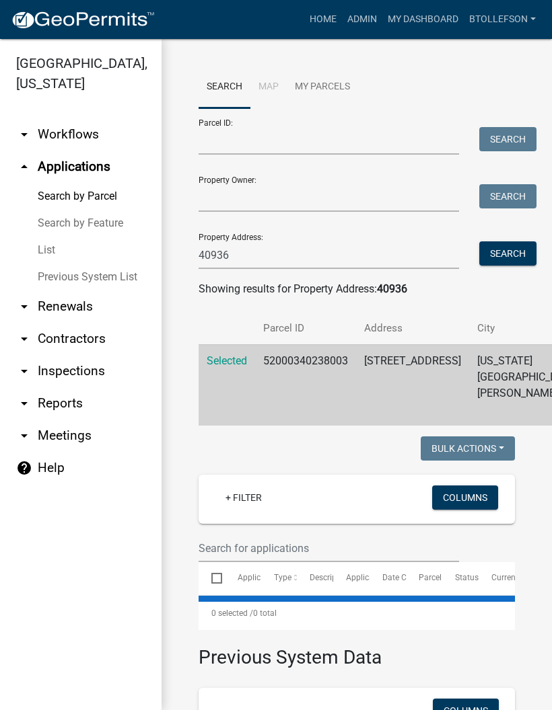  What do you see at coordinates (424, 579) in the screenshot?
I see `datatable-header-cell: Parcel ID` at bounding box center [424, 579].